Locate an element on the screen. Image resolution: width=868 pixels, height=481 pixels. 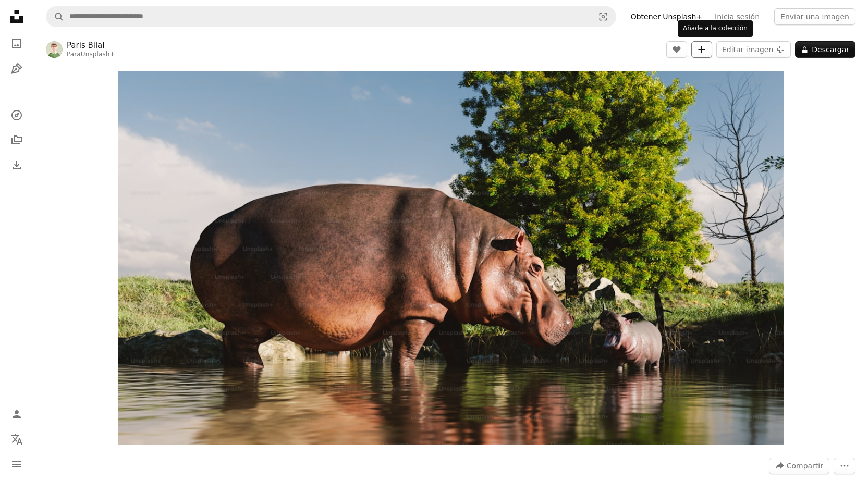
button: Compartir esta imagen is located at coordinates (799, 466).